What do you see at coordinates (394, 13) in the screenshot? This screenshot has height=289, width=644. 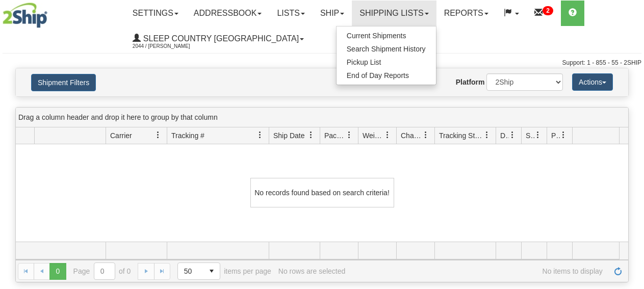 I see `a: Shipping lists` at bounding box center [394, 13].